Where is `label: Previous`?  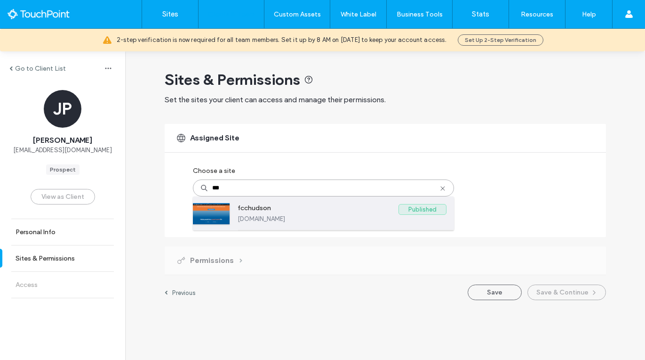 label: Previous is located at coordinates (184, 292).